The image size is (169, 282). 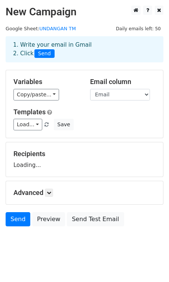 What do you see at coordinates (57, 28) in the screenshot?
I see `a: UNDANGAN TM` at bounding box center [57, 28].